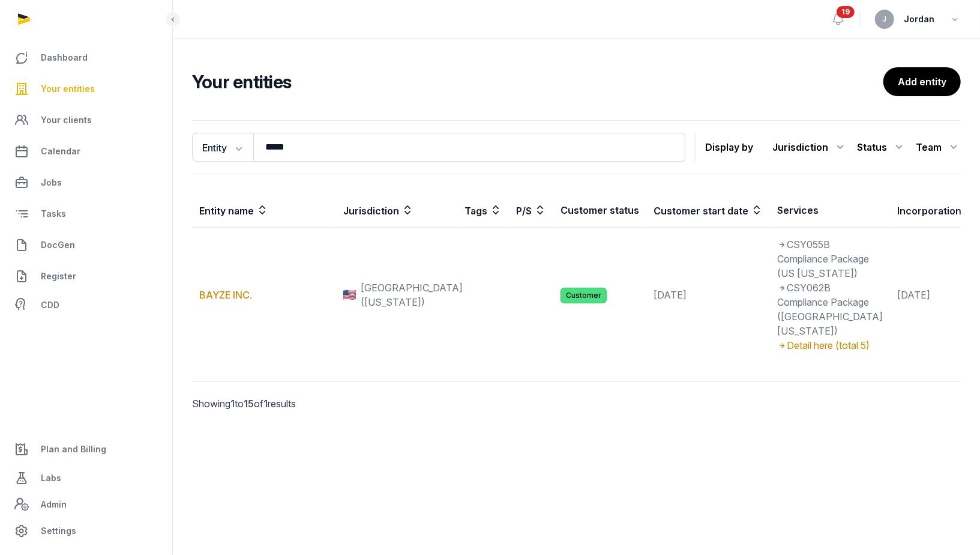 This screenshot has height=555, width=980. I want to click on th: Customer status, so click(599, 210).